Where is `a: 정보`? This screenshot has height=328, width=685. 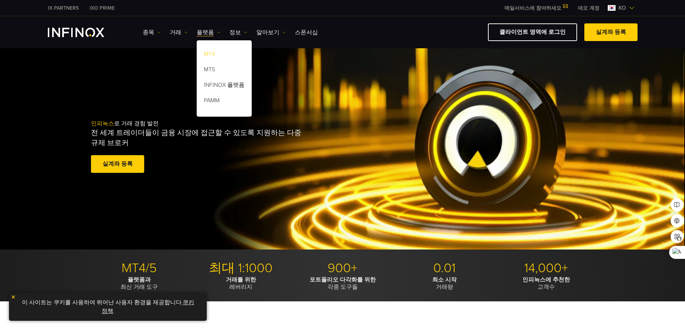
a: 정보 is located at coordinates (238, 32).